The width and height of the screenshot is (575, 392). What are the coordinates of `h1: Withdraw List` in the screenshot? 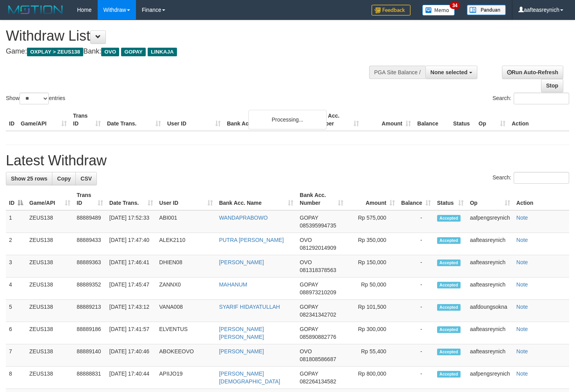 It's located at (191, 36).